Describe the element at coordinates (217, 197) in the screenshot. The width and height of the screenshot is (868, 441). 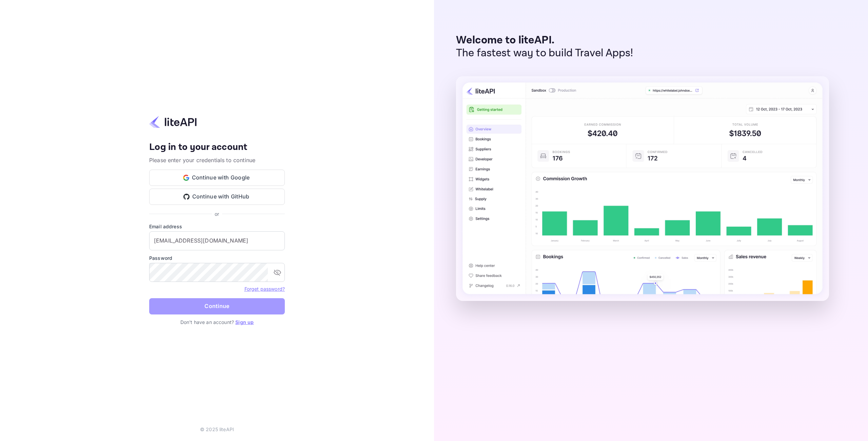
I see `button: Continue with GitHub` at that location.